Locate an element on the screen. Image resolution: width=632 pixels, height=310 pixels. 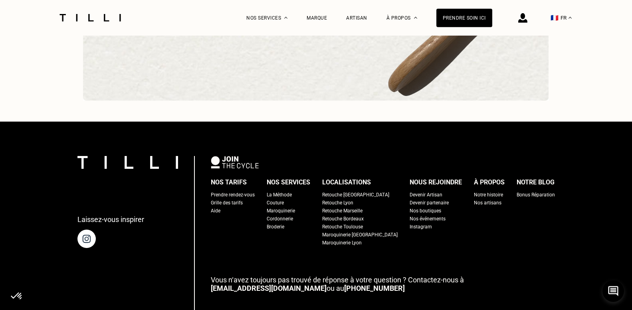
div: Nos services is located at coordinates (288, 182).